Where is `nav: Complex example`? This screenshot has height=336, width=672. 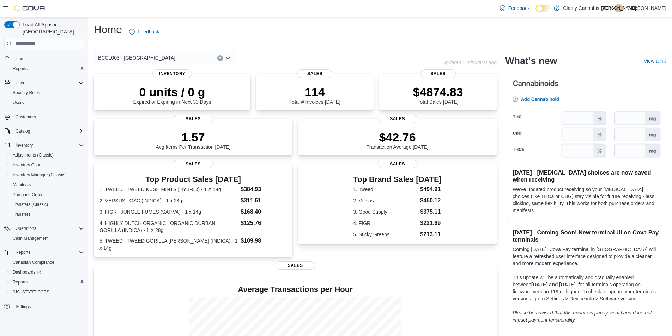
nav: Complex example is located at coordinates (44, 191).